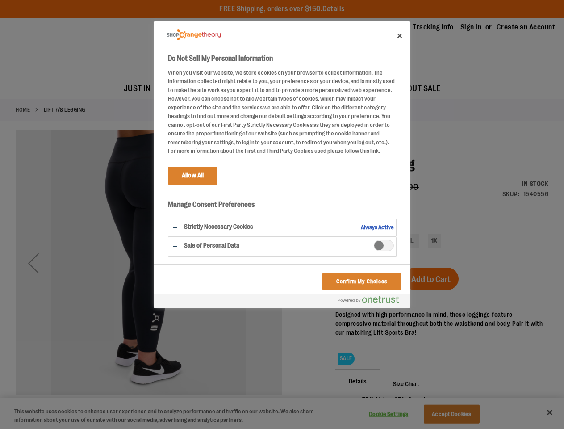  I want to click on div: When you visit our website, we store cookies on your browser to collect information. The informat..., so click(282, 112).